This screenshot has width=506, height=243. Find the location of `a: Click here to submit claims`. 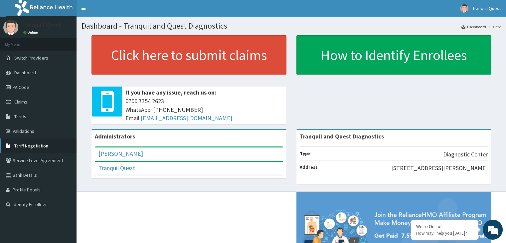

a: Click here to submit claims is located at coordinates (189, 55).